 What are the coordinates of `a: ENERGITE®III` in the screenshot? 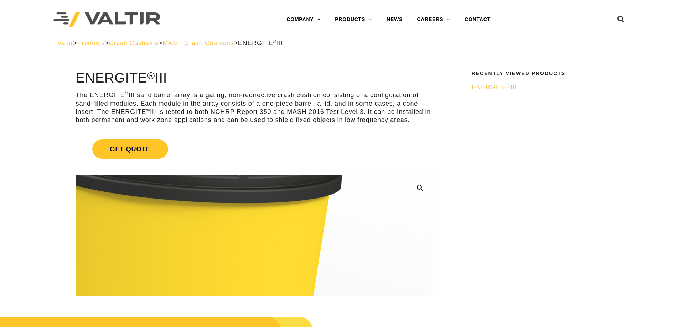 It's located at (544, 87).